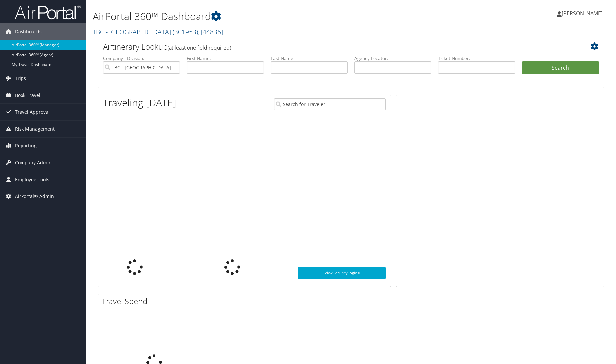  What do you see at coordinates (26, 146) in the screenshot?
I see `span: Reporting` at bounding box center [26, 146].